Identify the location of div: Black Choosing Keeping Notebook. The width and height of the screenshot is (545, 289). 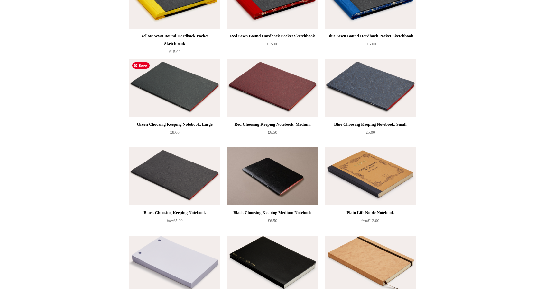
(175, 213).